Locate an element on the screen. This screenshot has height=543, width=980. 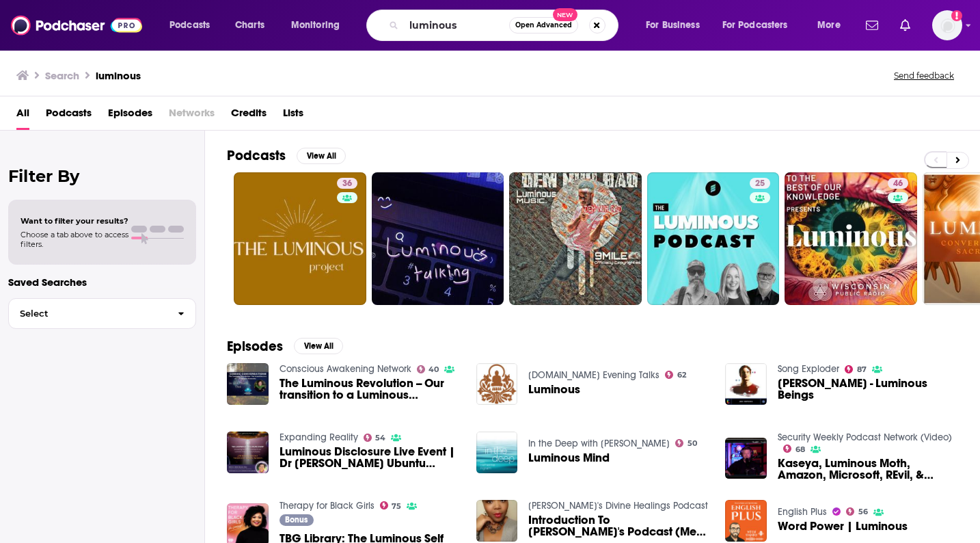
span: Networks is located at coordinates (191, 115).